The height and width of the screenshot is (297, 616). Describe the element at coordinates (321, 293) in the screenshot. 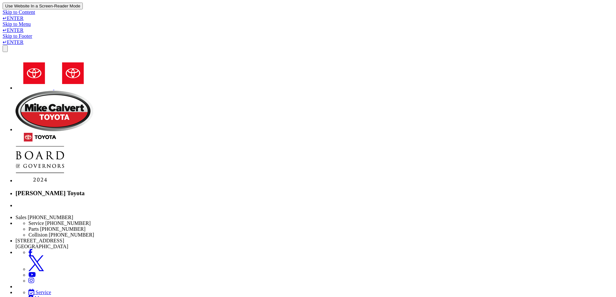

I see `a: Service` at that location.